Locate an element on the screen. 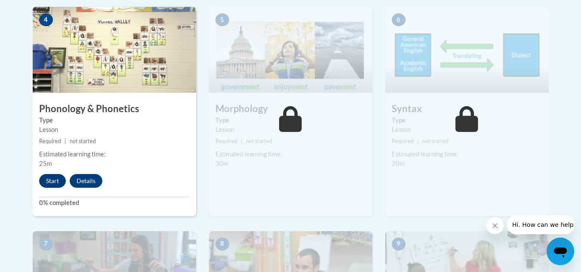 The height and width of the screenshot is (272, 581). span: 6 is located at coordinates (398, 20).